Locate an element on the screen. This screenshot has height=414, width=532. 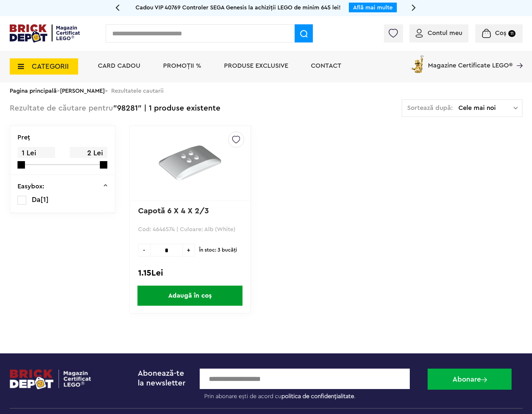
span: În stoc: 3 bucăţi is located at coordinates (218, 250).